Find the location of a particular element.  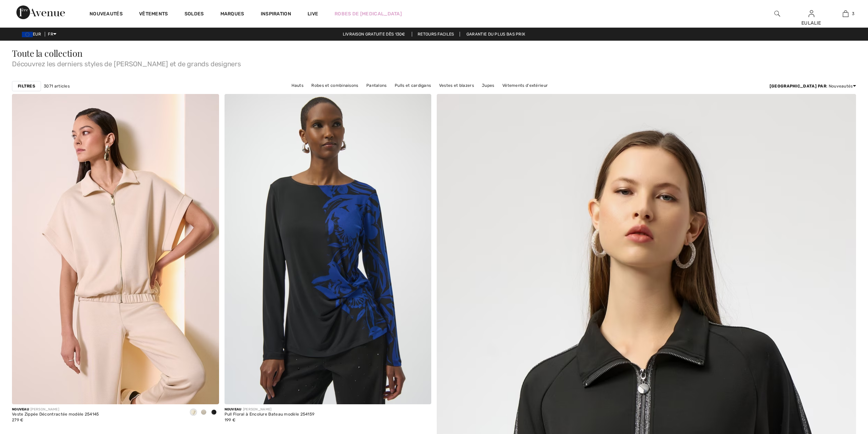

div: Black is located at coordinates (214, 413).